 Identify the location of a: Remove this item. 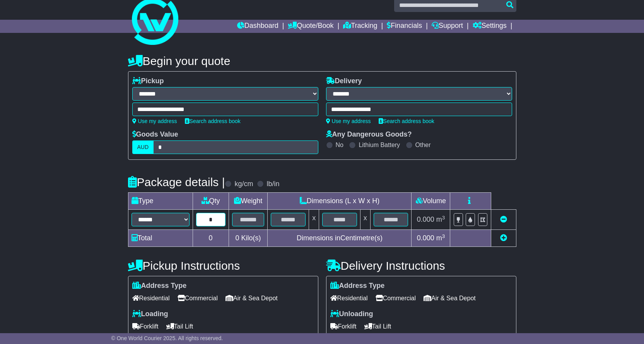
(504, 219).